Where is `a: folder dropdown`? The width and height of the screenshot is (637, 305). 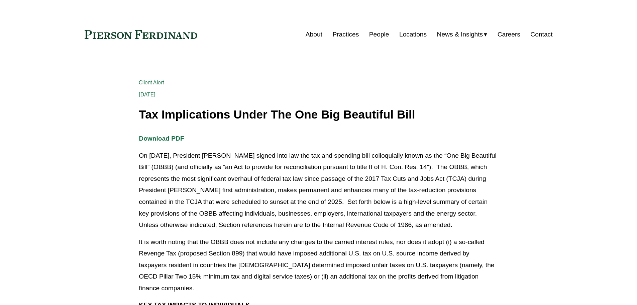 a: folder dropdown is located at coordinates (462, 34).